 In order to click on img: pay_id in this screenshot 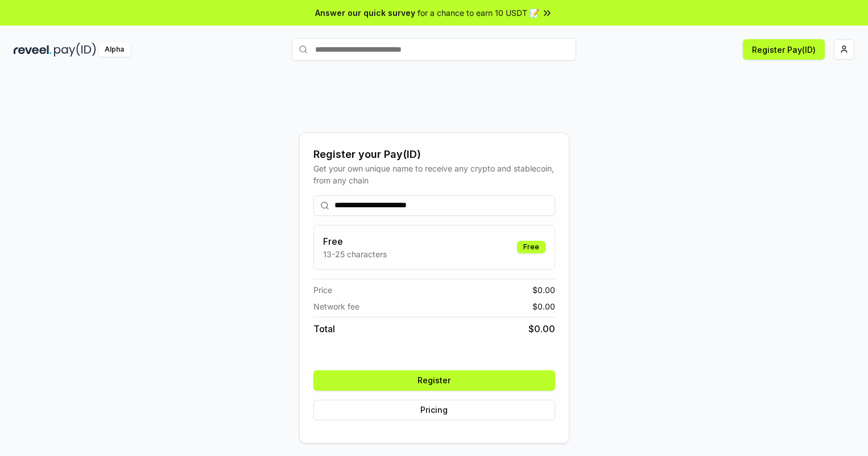, I will do `click(75, 50)`.